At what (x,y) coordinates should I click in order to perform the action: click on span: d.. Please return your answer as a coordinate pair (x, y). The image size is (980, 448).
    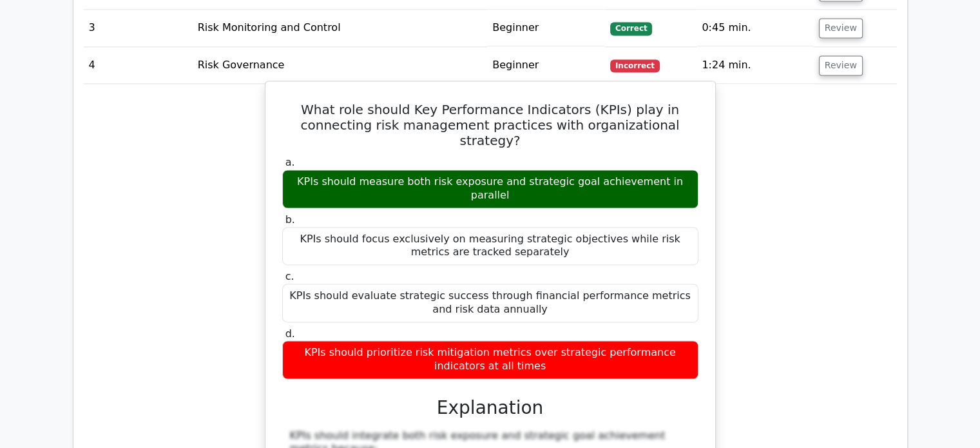
    Looking at the image, I should click on (290, 334).